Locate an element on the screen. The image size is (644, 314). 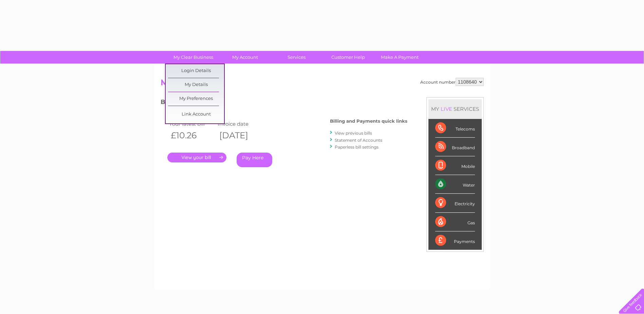
a: My Account is located at coordinates (245, 57).